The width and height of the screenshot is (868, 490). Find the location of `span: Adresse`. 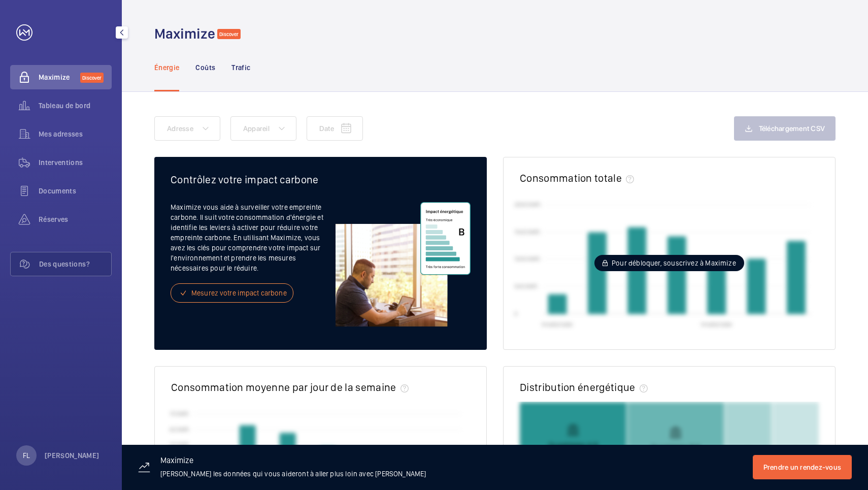

span: Adresse is located at coordinates (180, 128).